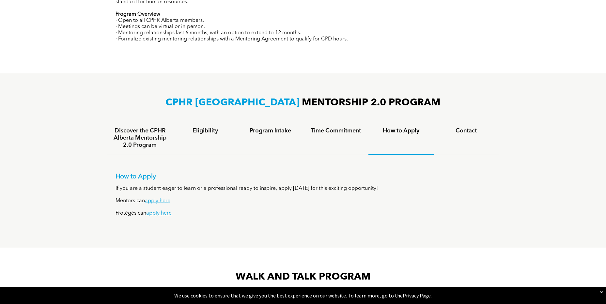  I want to click on h4: Contact, so click(467, 131).